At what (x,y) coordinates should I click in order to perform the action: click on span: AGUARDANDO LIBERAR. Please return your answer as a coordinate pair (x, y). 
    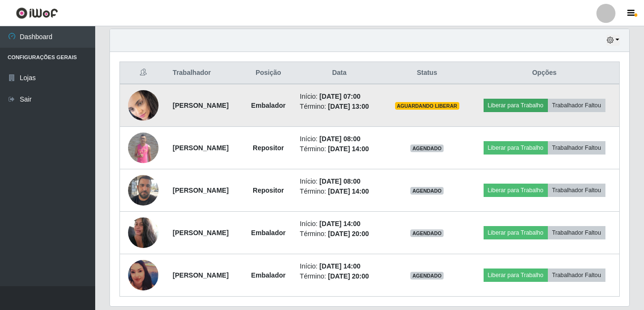
    Looking at the image, I should click on (427, 105).